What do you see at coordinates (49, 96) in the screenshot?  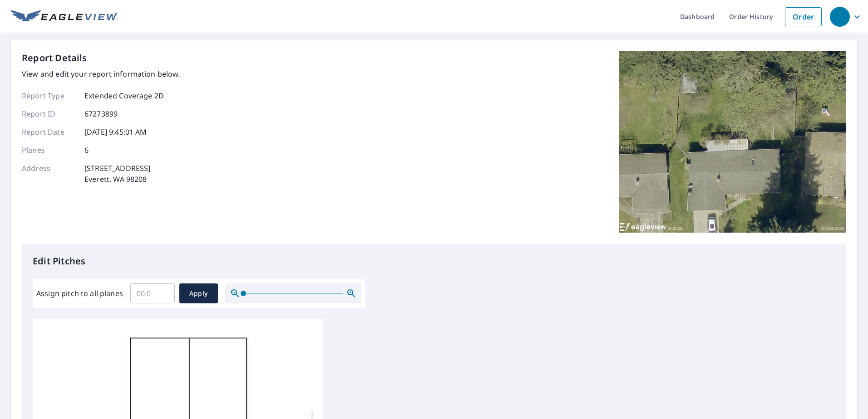 I see `p: Report Type` at bounding box center [49, 96].